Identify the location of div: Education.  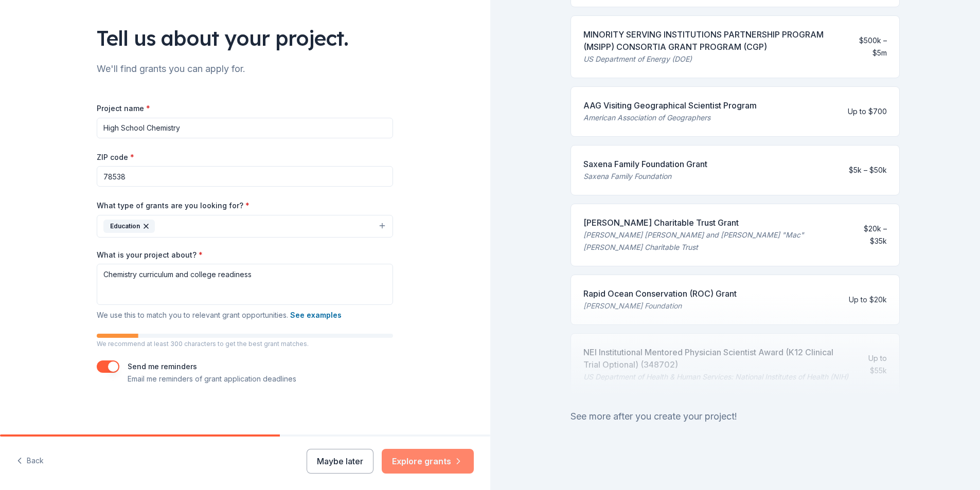
(129, 226).